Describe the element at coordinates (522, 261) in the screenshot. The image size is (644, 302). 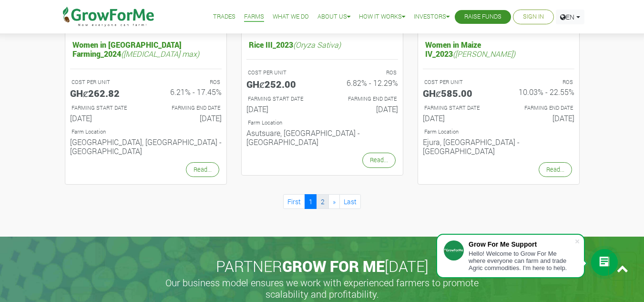
I see `div: Hello! Welcome to Grow For Me where everyone can farm and trade Agric commodities. I'm here to help.` at that location.